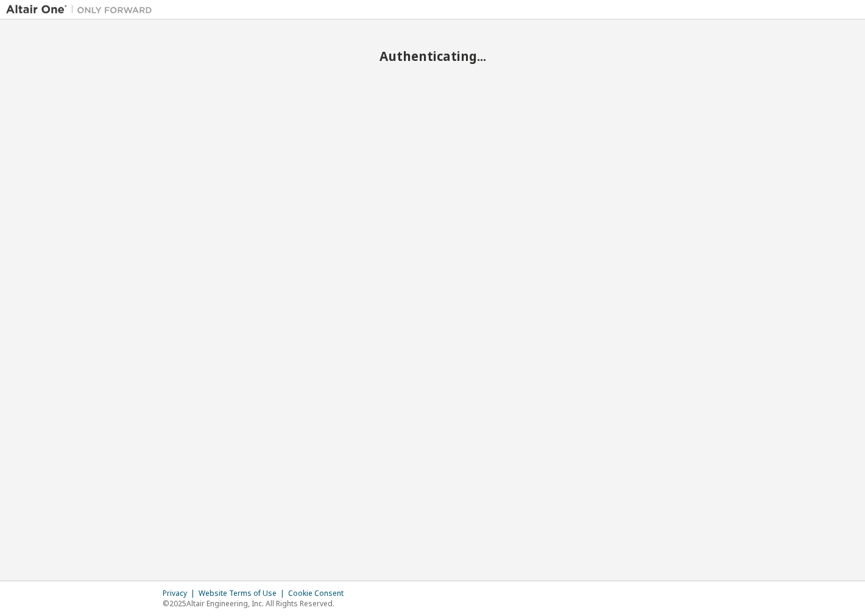 The width and height of the screenshot is (865, 616). Describe the element at coordinates (83, 10) in the screenshot. I see `img: Altair One` at that location.